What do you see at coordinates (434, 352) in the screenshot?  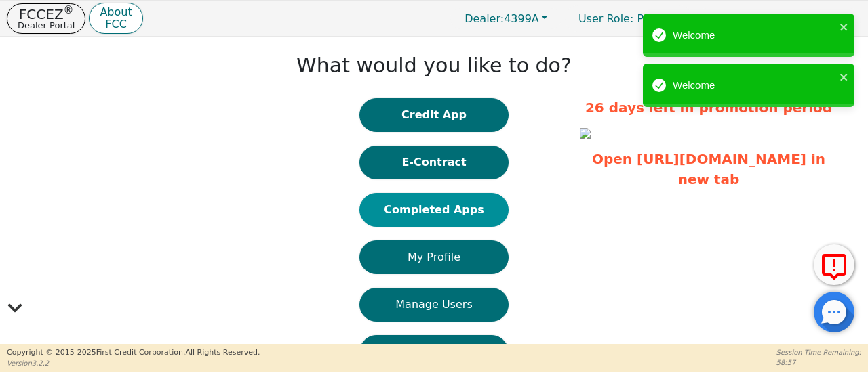 I see `button: DARs` at bounding box center [434, 352].